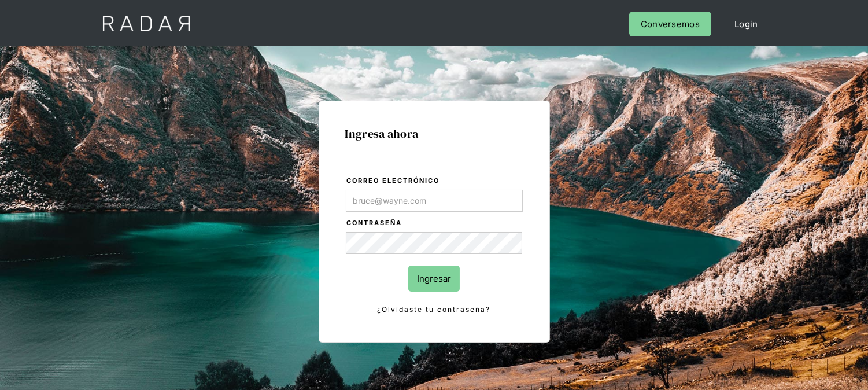 This screenshot has width=868, height=390. Describe the element at coordinates (435, 181) in the screenshot. I see `label: Correo electrónico` at that location.